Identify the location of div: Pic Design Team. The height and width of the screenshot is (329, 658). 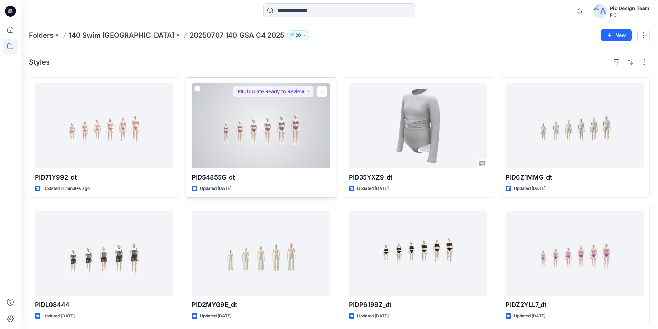
(630, 8).